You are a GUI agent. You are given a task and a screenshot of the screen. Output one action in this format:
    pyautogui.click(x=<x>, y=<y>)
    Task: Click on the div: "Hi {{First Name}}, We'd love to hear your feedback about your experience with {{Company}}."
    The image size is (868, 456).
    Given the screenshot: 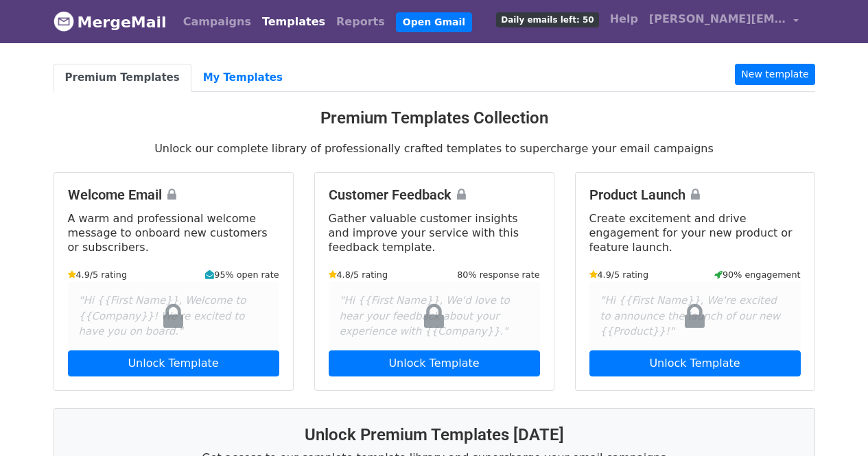 What is the action you would take?
    pyautogui.click(x=434, y=316)
    